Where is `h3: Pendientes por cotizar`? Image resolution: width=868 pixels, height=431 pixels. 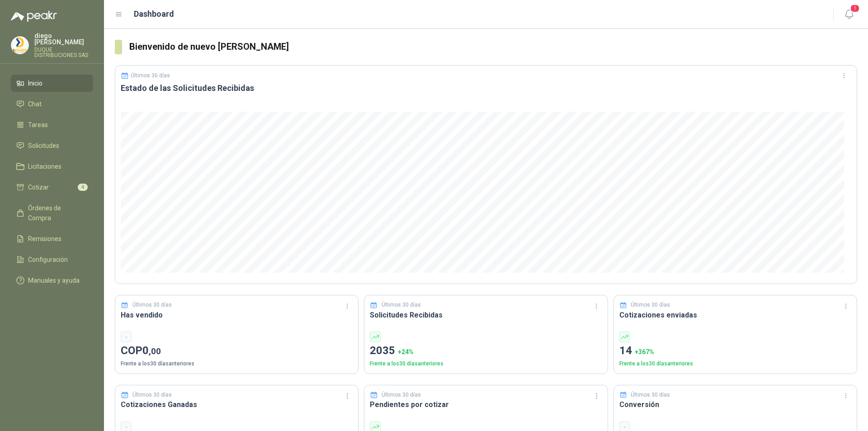 h3: Pendientes por cotizar is located at coordinates (486, 404).